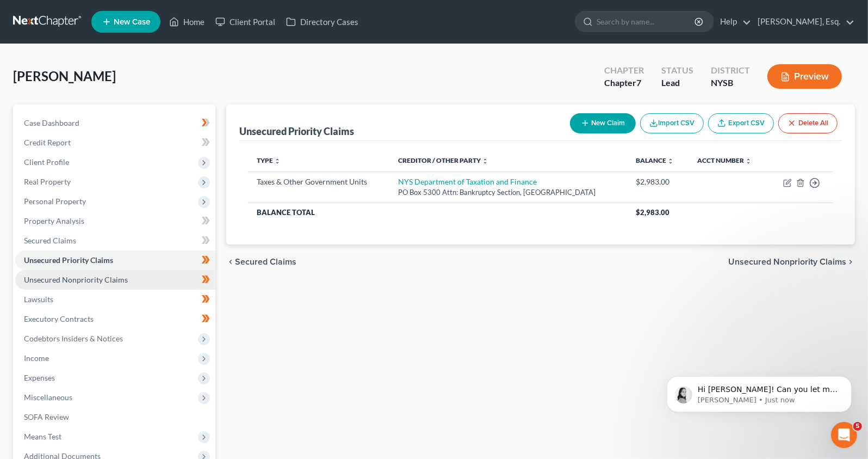 This screenshot has width=868, height=459. I want to click on a: Home, so click(186, 22).